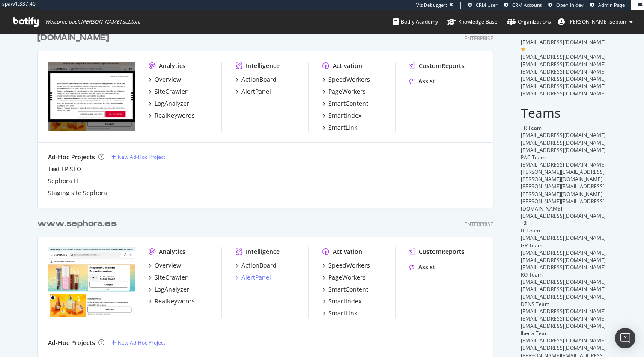 The height and width of the screenshot is (357, 644). What do you see at coordinates (91, 282) in the screenshot?
I see `img: wwww.sephora.es` at bounding box center [91, 282].